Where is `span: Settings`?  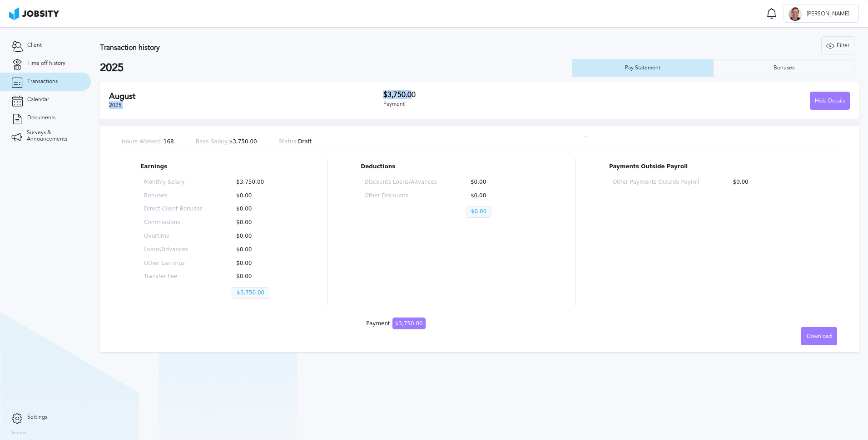
span: Settings is located at coordinates (37, 418).